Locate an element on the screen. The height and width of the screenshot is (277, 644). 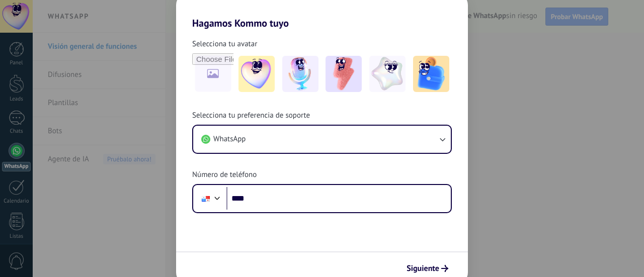
span: WhatsApp is located at coordinates (229, 139).